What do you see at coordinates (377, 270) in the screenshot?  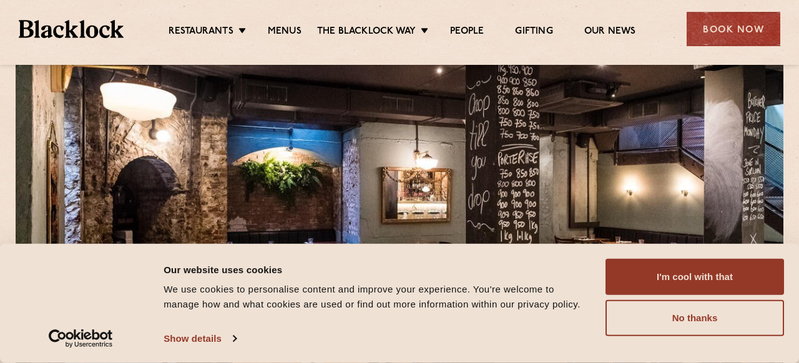 I see `div: Our website uses cookies` at bounding box center [377, 270].